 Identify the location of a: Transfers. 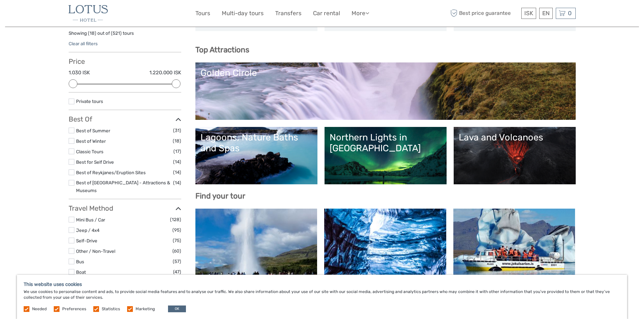
(288, 13).